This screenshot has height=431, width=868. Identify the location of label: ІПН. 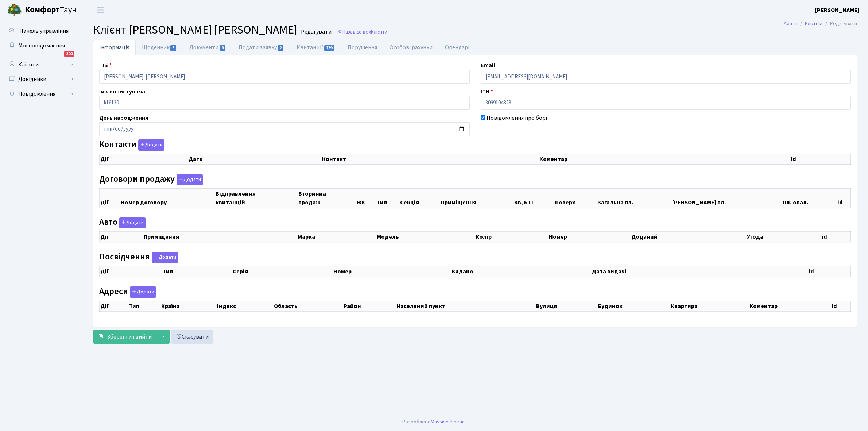
(487, 91).